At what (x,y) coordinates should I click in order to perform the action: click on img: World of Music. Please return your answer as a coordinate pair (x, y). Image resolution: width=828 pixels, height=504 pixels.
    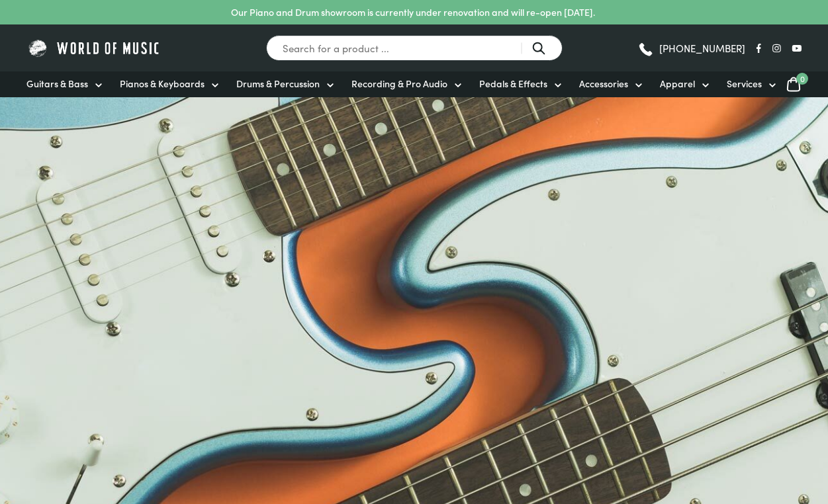
    Looking at the image, I should click on (94, 48).